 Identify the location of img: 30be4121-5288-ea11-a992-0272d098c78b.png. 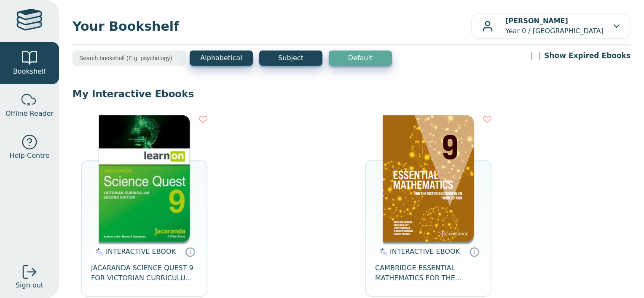
(144, 179).